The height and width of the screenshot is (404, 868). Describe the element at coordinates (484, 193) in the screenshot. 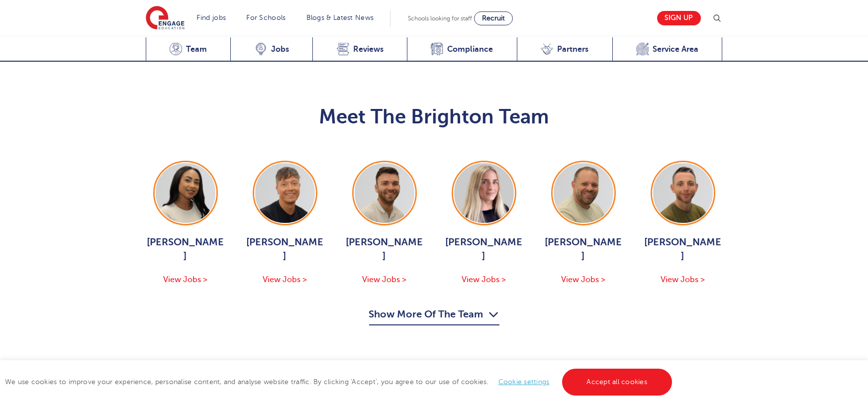

I see `img: Megan Parsons` at that location.